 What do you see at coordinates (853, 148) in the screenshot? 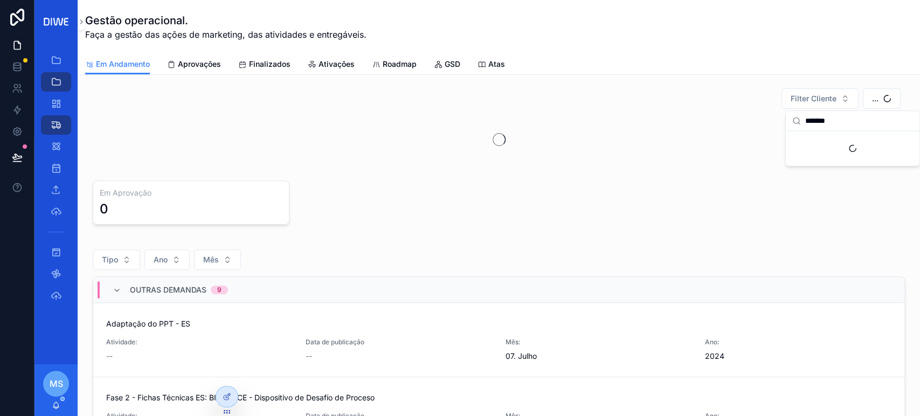
I see `div: Suggestions` at bounding box center [853, 148].